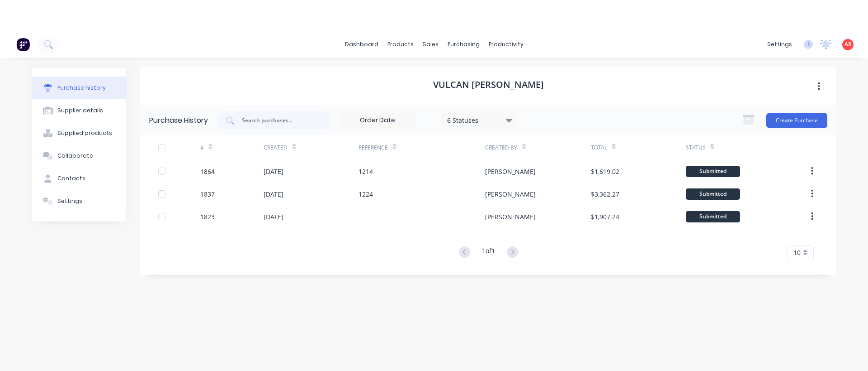  Describe the element at coordinates (71, 179) in the screenshot. I see `div: Contacts` at that location.